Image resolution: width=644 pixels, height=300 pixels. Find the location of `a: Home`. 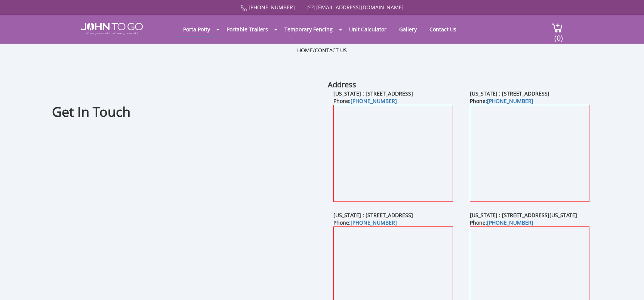

a: Home is located at coordinates (305, 50).